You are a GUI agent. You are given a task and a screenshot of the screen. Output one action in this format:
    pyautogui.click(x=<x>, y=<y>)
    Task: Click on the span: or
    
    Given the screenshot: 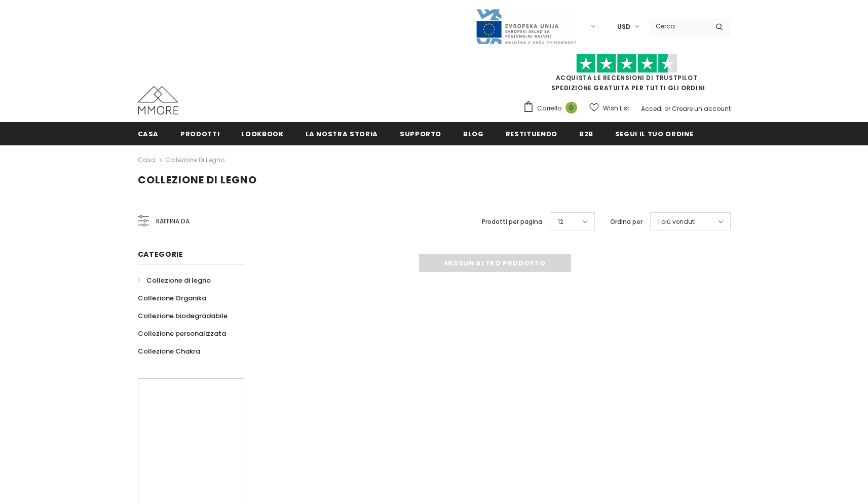 What is the action you would take?
    pyautogui.click(x=667, y=108)
    